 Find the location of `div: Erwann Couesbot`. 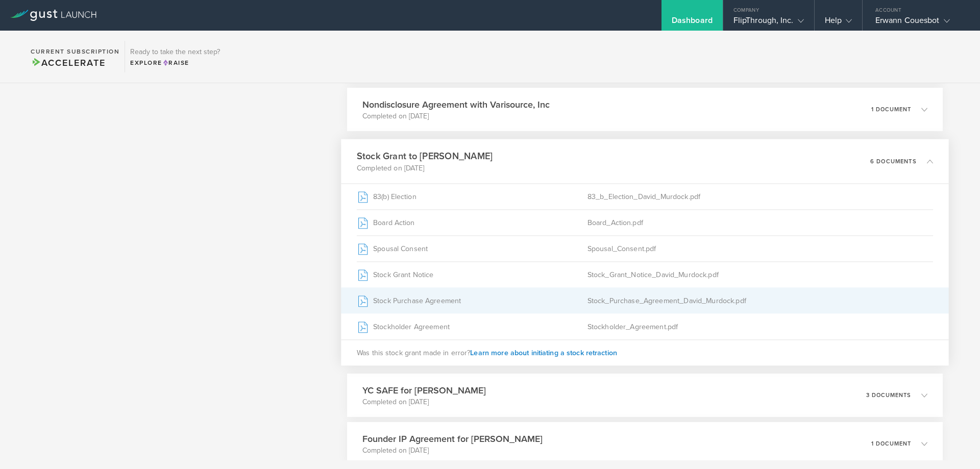

div: Erwann Couesbot is located at coordinates (919, 23).